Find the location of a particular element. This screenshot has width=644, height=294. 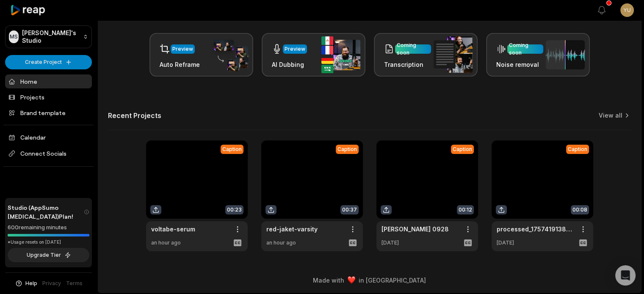

img: transcription.png is located at coordinates (453, 54).